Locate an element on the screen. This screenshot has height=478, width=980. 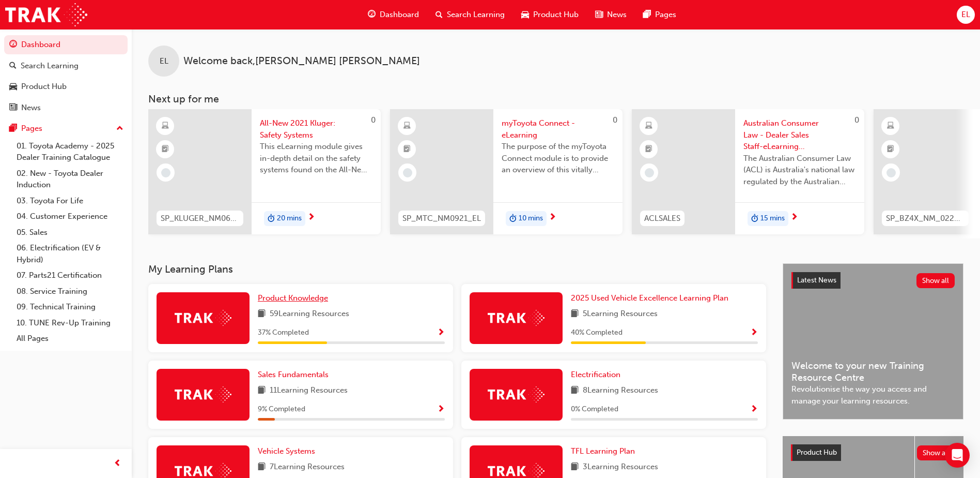
span: 40 % Completed is located at coordinates (596, 332).